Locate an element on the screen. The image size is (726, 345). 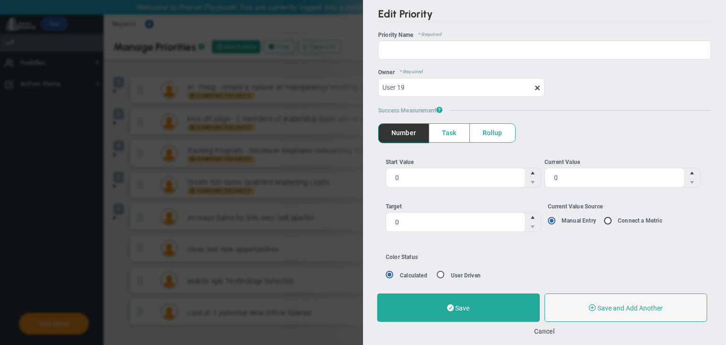
span: Task is located at coordinates (449, 133).